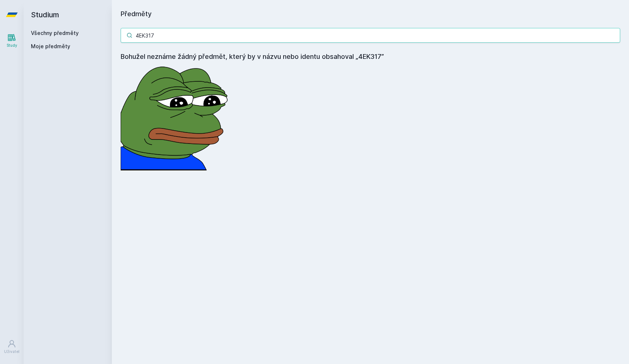 The image size is (629, 364). Describe the element at coordinates (176, 116) in the screenshot. I see `img: error_picture.png` at that location.